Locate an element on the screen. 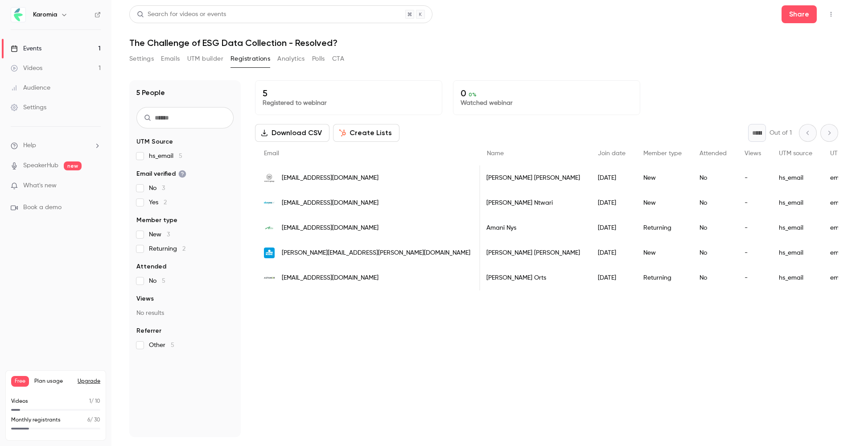  p: Registered to webinar is located at coordinates (349, 103).